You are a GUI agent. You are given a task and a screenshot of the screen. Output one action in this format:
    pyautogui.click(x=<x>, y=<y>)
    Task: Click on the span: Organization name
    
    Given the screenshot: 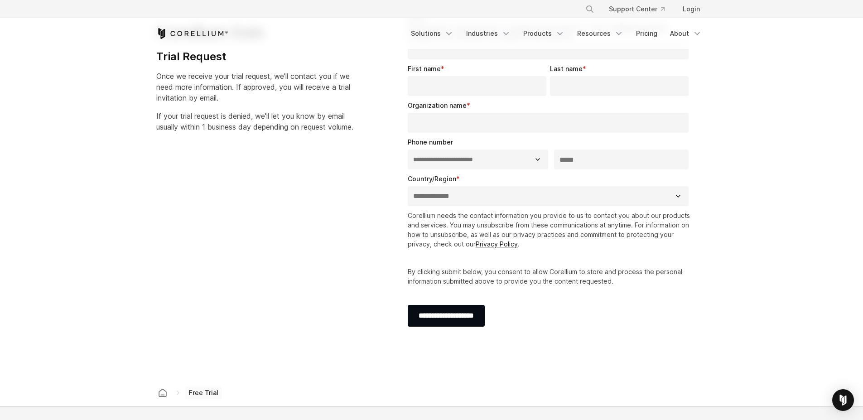 What is the action you would take?
    pyautogui.click(x=437, y=105)
    